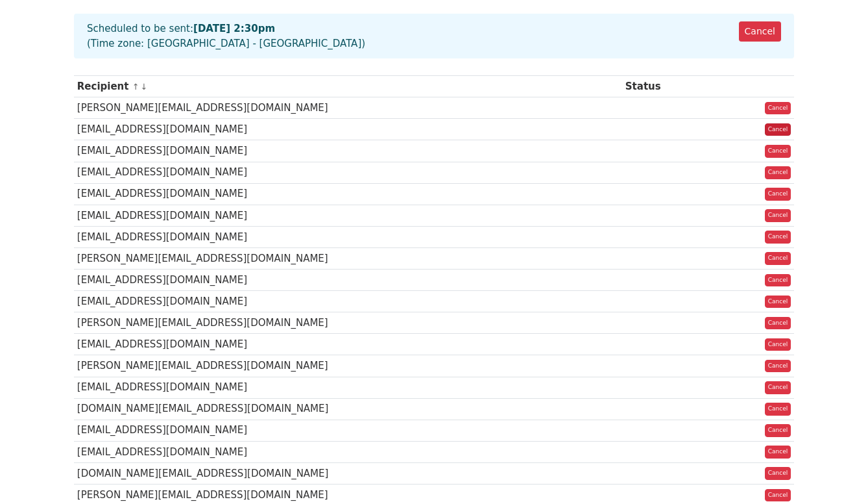 This screenshot has height=504, width=868. What do you see at coordinates (836, 473) in the screenshot?
I see `div: チャットウィジェット` at bounding box center [836, 473].